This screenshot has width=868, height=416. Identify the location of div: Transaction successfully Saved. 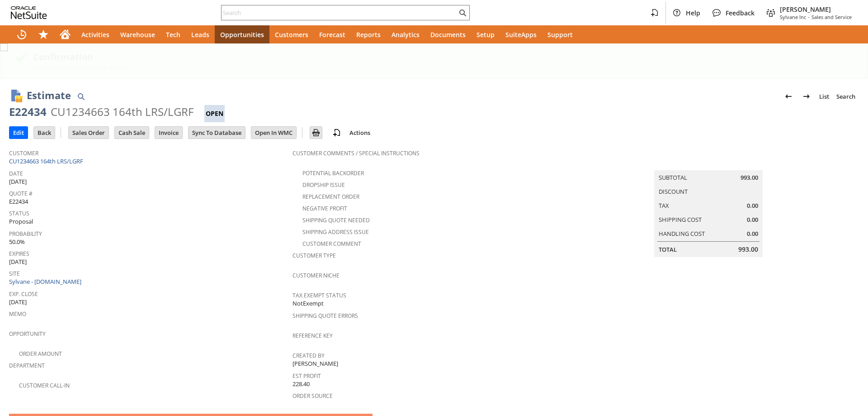
(443, 67).